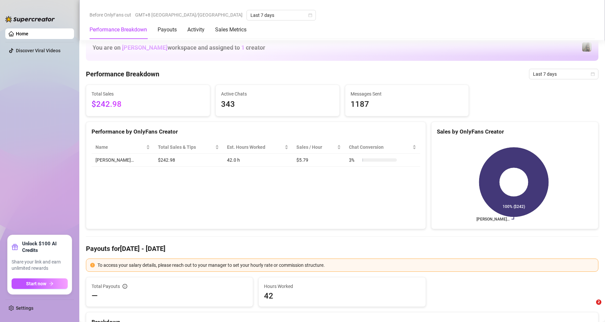  What do you see at coordinates (123, 147) in the screenshot?
I see `th: Name` at bounding box center [123, 147].